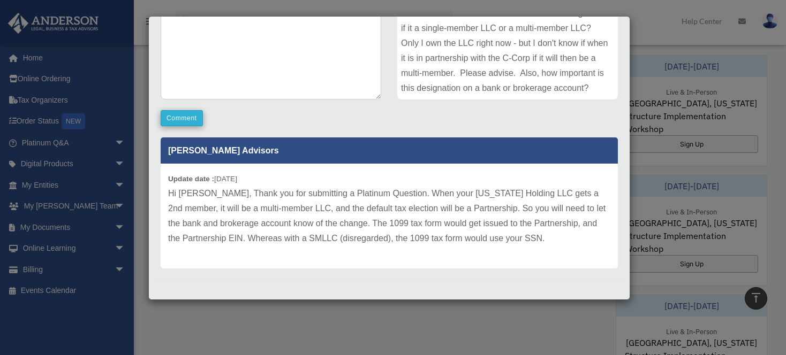  I want to click on b: Update date :, so click(191, 179).